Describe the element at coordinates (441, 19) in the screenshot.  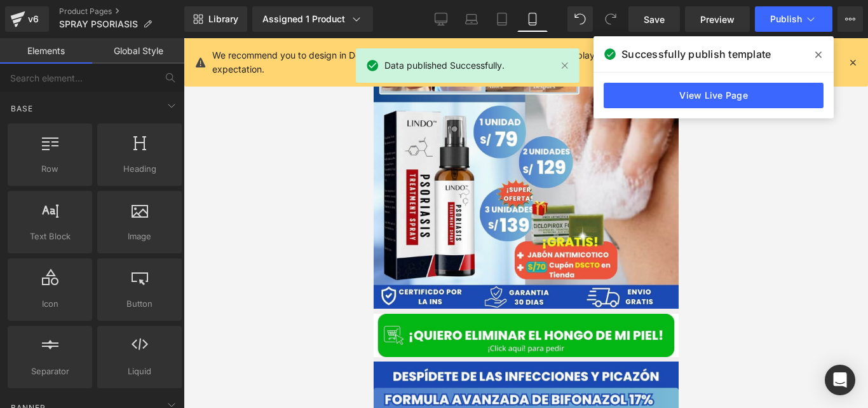
I see `a: Desktop` at that location.